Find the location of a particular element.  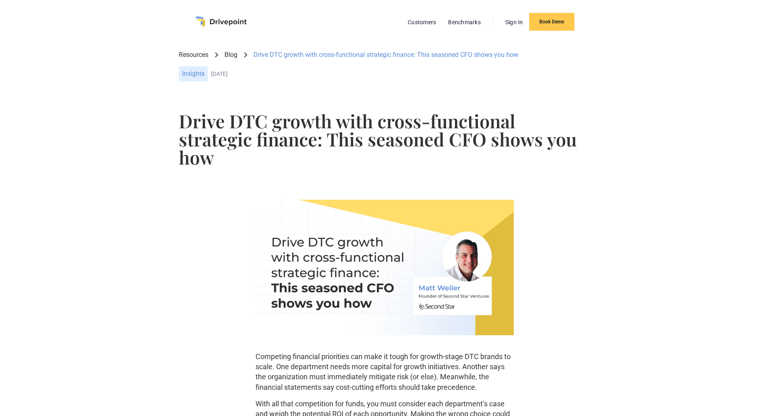

a: Sign In is located at coordinates (514, 22).